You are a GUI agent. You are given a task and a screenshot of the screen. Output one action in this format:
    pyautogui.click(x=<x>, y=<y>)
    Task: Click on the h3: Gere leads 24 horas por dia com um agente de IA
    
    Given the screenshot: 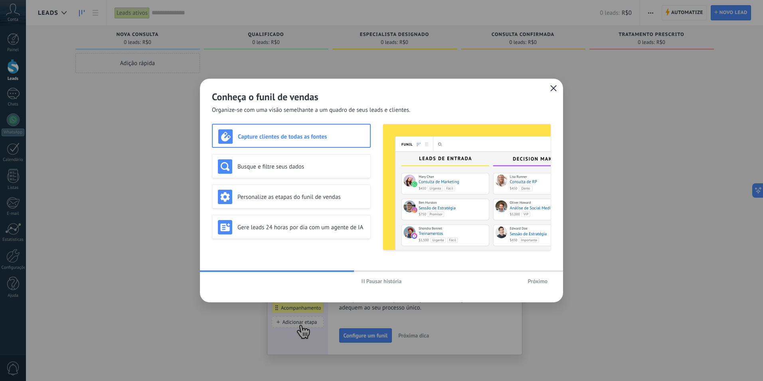 What is the action you would take?
    pyautogui.click(x=301, y=227)
    